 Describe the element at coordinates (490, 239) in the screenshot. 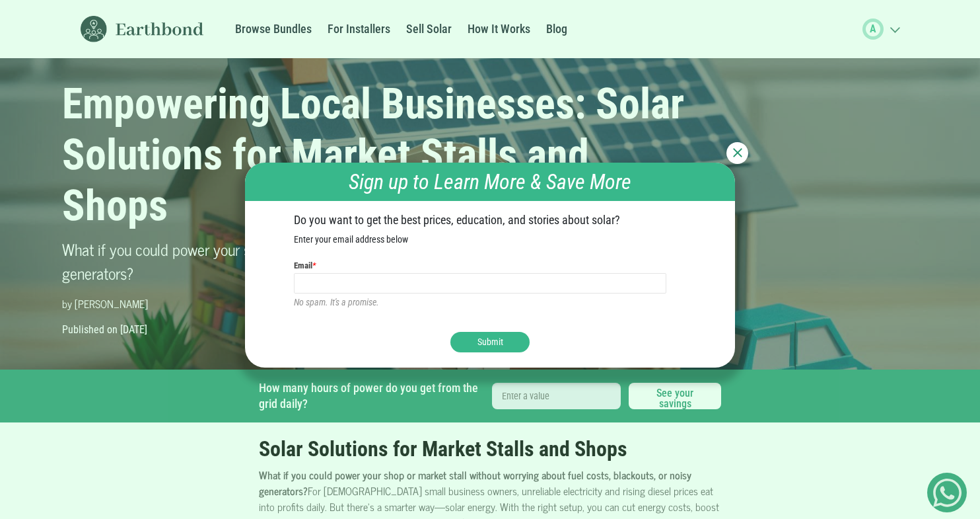

I see `p: Enter your email address below` at that location.